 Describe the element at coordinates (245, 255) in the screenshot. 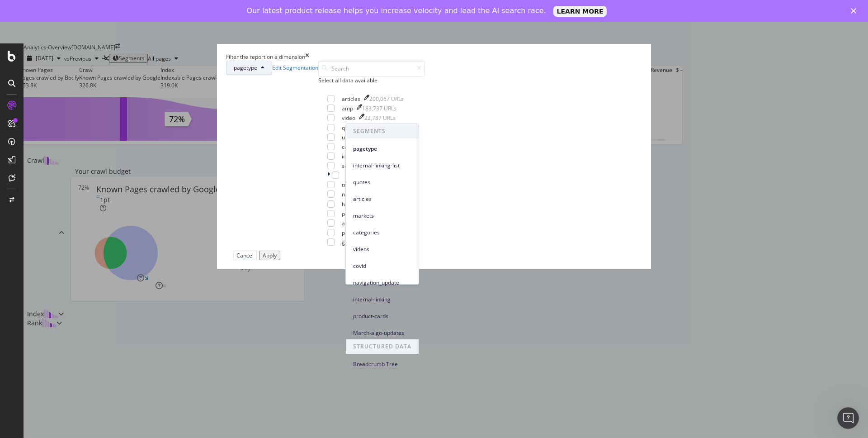

I see `div: Cancel` at that location.